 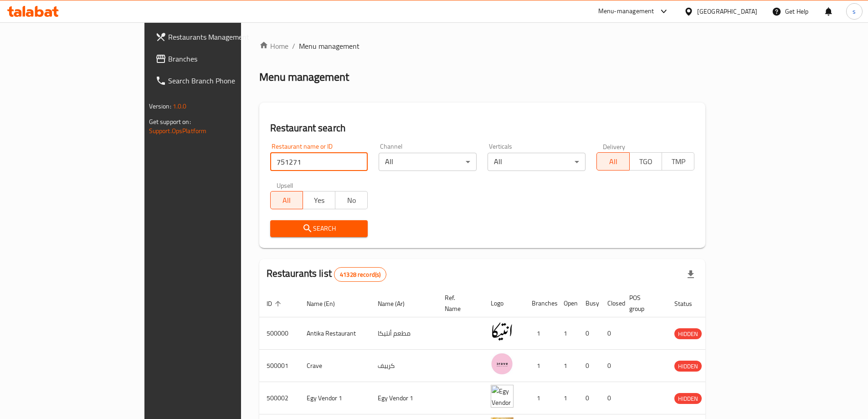 I want to click on span: Yes, so click(x=319, y=200).